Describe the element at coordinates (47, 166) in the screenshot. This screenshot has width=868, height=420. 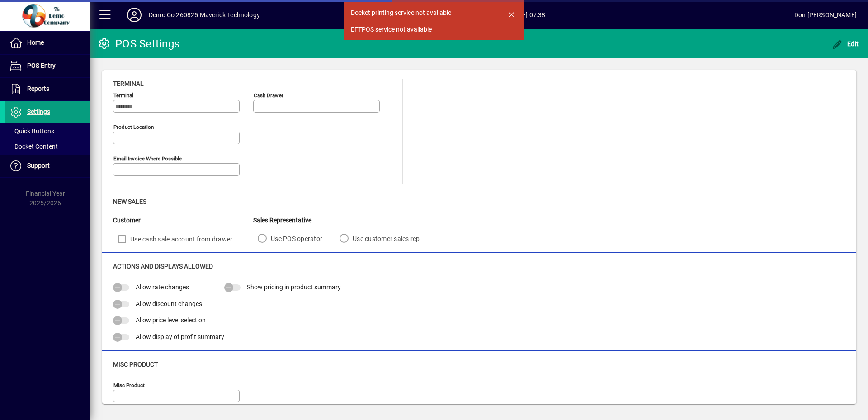
I see `a: Support` at that location.